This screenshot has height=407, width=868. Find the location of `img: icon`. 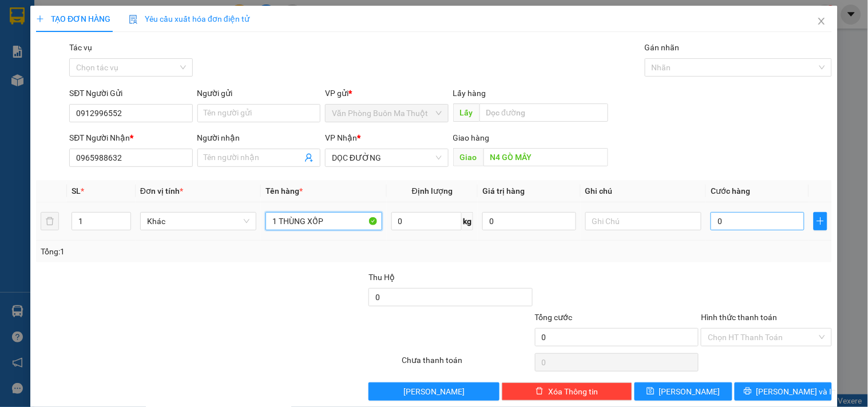

img: icon is located at coordinates (134, 19).